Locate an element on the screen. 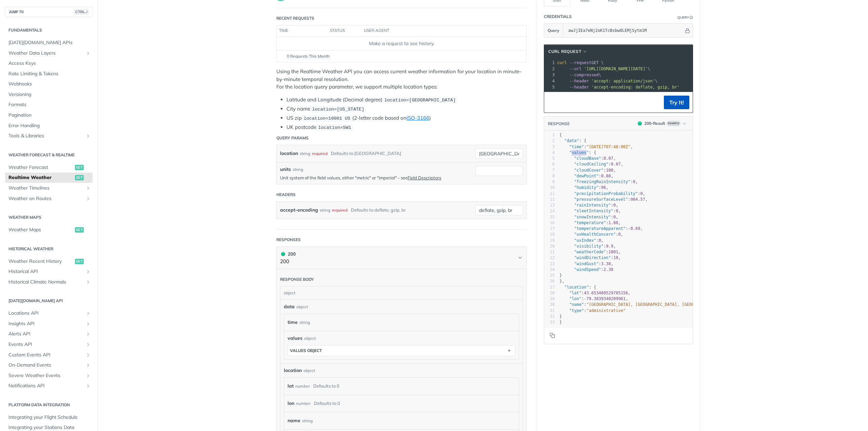 The width and height of the screenshot is (868, 431). div: Make a request to see history. is located at coordinates (401, 43).